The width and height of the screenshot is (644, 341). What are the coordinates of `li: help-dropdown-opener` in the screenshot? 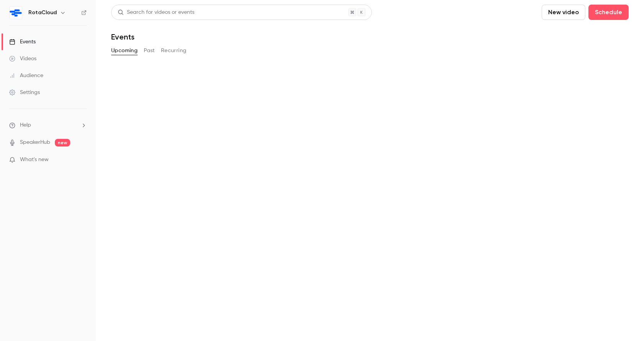 It's located at (48, 125).